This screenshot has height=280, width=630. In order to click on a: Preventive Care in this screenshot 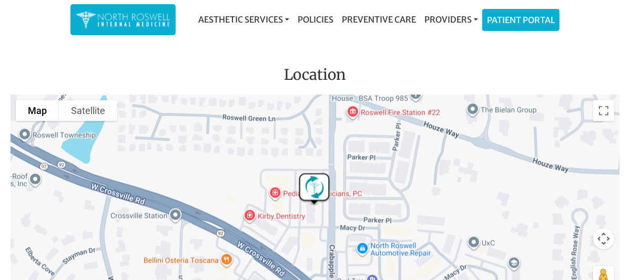, I will do `click(379, 19)`.